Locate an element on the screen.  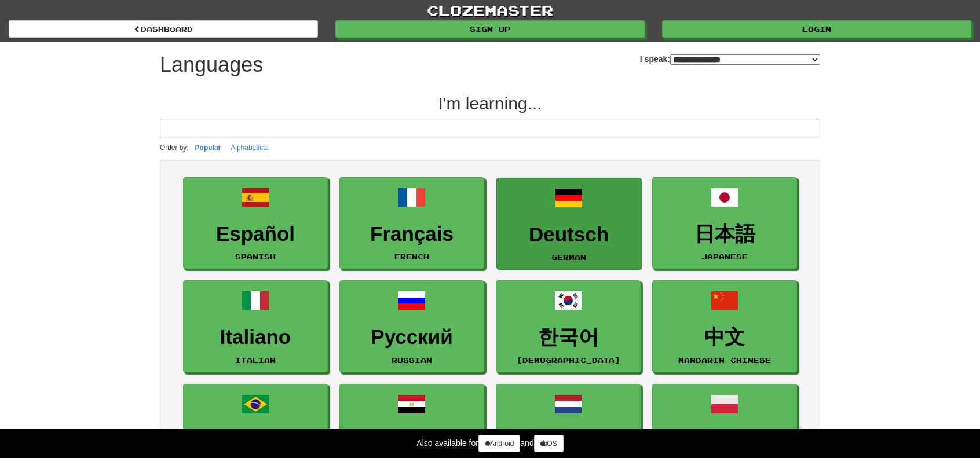
label: I speak: is located at coordinates (730, 59).